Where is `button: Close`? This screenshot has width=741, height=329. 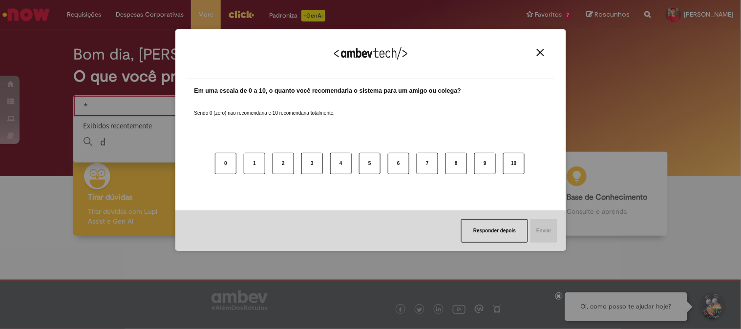
button: Close is located at coordinates (540, 52).